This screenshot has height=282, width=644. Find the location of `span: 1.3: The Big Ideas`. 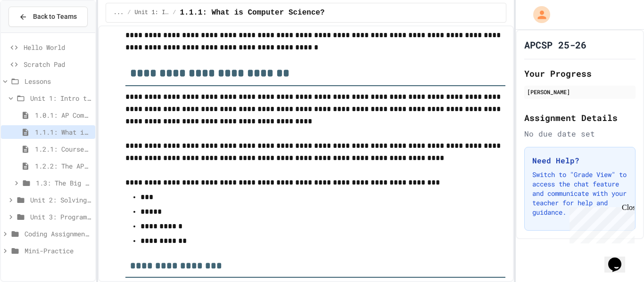

span: 1.3: The Big Ideas is located at coordinates (64, 182).